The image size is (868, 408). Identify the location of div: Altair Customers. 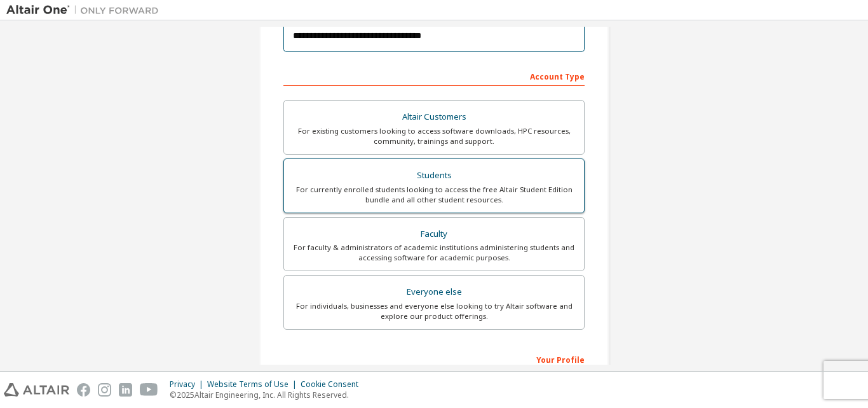
(434, 117).